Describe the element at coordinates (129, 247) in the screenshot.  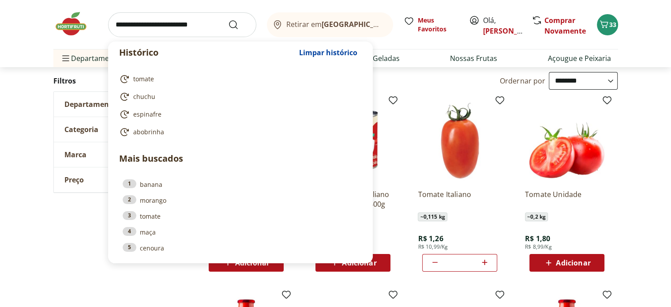
I see `div: 5` at that location.